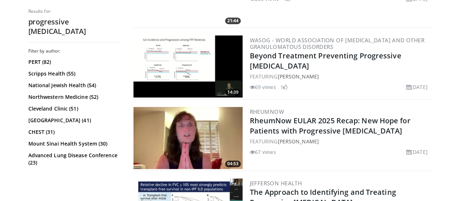 The width and height of the screenshot is (460, 201). What do you see at coordinates (188, 66) in the screenshot?
I see `a: 14:39` at bounding box center [188, 66].